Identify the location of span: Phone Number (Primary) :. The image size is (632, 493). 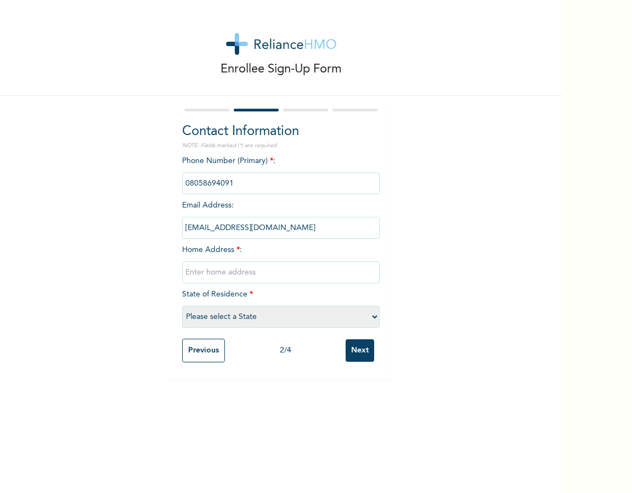
(281, 172).